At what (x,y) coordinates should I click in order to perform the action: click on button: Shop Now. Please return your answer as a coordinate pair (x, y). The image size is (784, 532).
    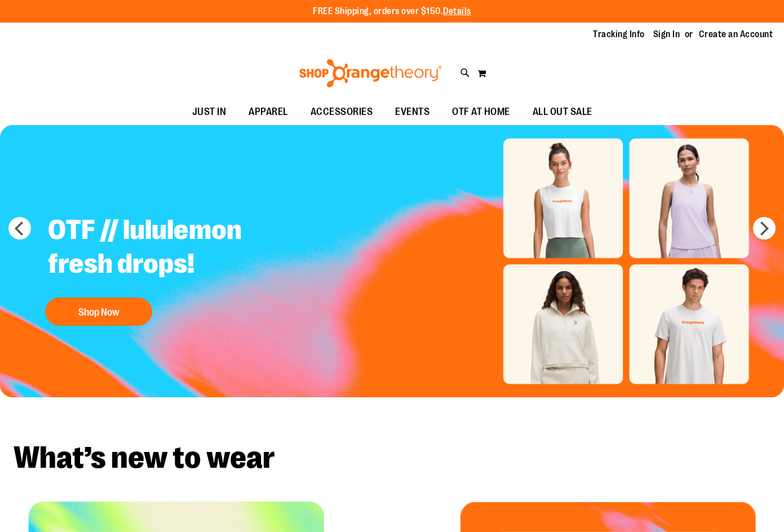
    Looking at the image, I should click on (98, 312).